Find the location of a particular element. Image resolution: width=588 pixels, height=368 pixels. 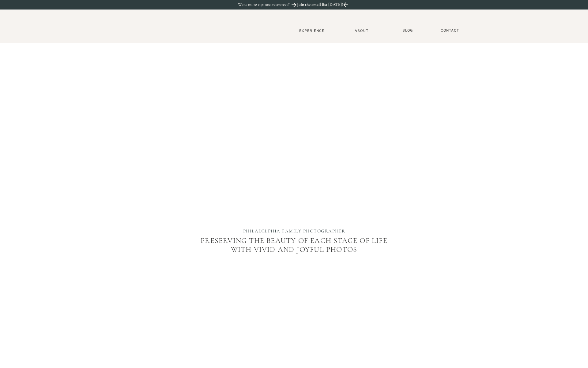

a: About is located at coordinates (361, 30).